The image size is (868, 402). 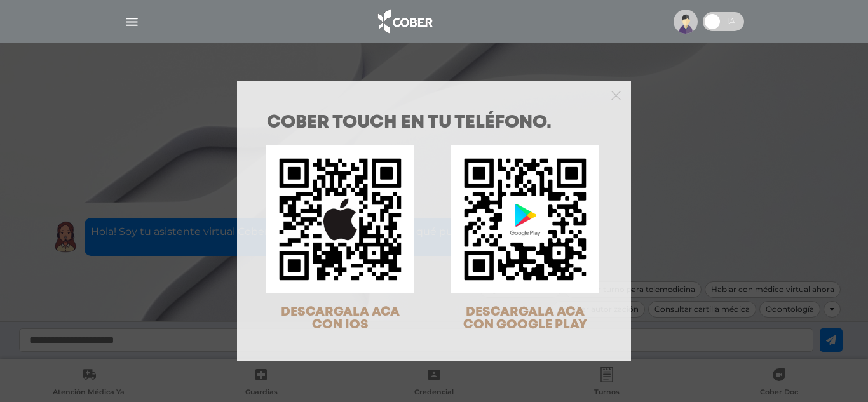 What do you see at coordinates (525, 318) in the screenshot?
I see `span: DESCARGALA ACA CON GOOGLE PLAY` at bounding box center [525, 318].